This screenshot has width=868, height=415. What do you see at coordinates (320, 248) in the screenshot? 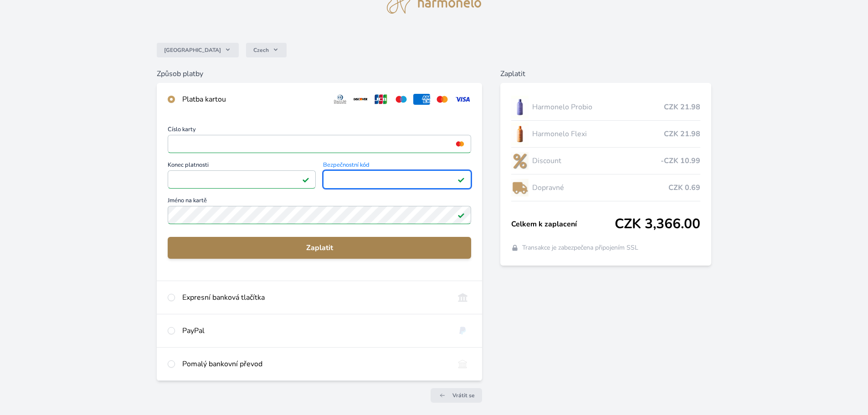
I see `span: Zaplatit` at bounding box center [320, 248].